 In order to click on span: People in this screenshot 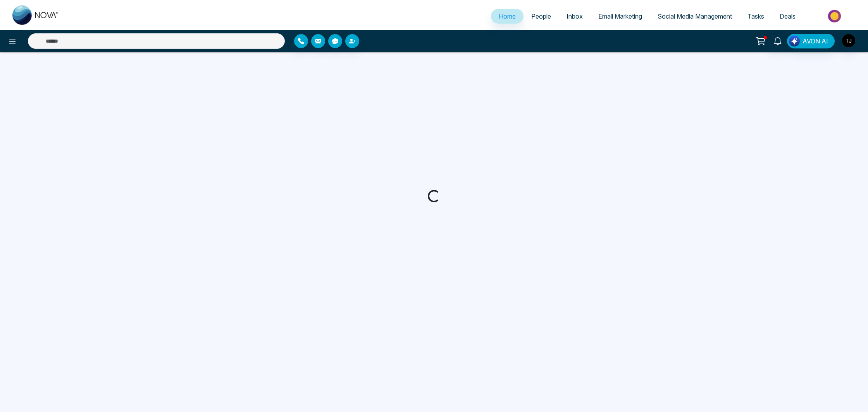, I will do `click(541, 16)`.